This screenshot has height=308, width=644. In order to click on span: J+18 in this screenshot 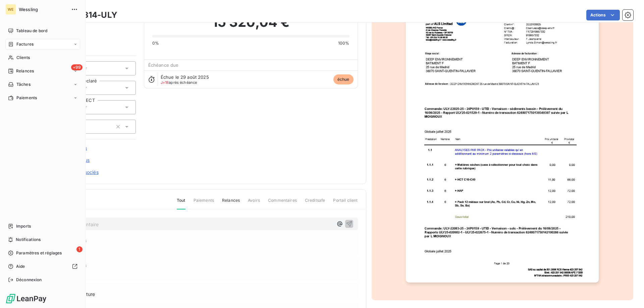, I will do `click(165, 82)`.